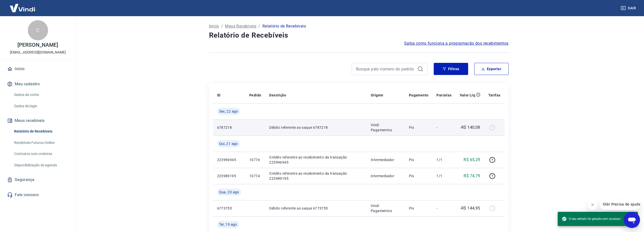 The height and width of the screenshot is (232, 644). What do you see at coordinates (38, 195) in the screenshot?
I see `a: Fale conosco` at bounding box center [38, 195].